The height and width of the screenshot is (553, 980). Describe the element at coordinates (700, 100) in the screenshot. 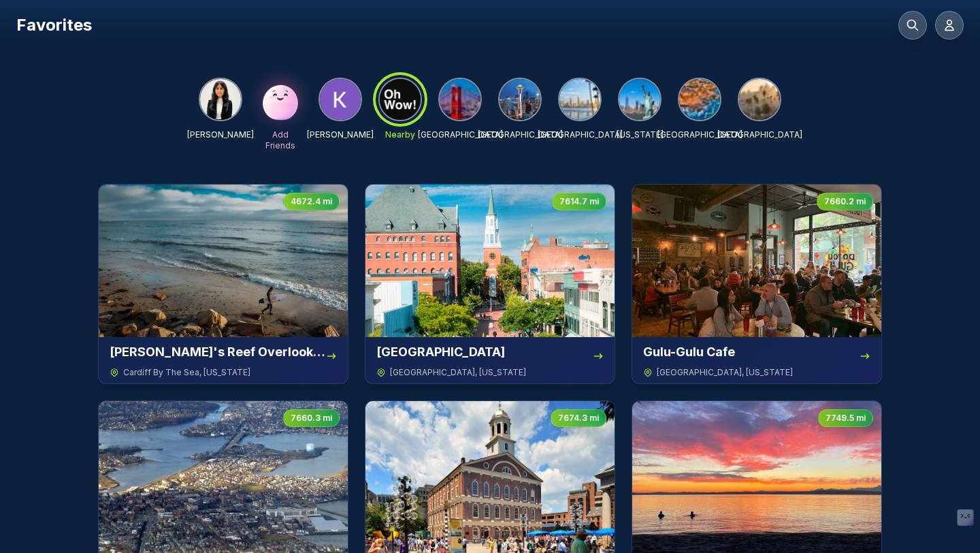

I see `img: Orange County` at that location.